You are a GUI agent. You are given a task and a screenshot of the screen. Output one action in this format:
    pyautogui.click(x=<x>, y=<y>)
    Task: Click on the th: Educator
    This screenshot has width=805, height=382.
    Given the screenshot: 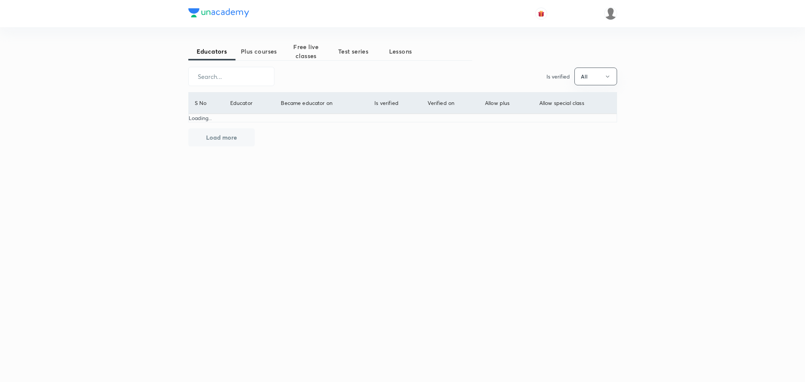 What is the action you would take?
    pyautogui.click(x=249, y=103)
    